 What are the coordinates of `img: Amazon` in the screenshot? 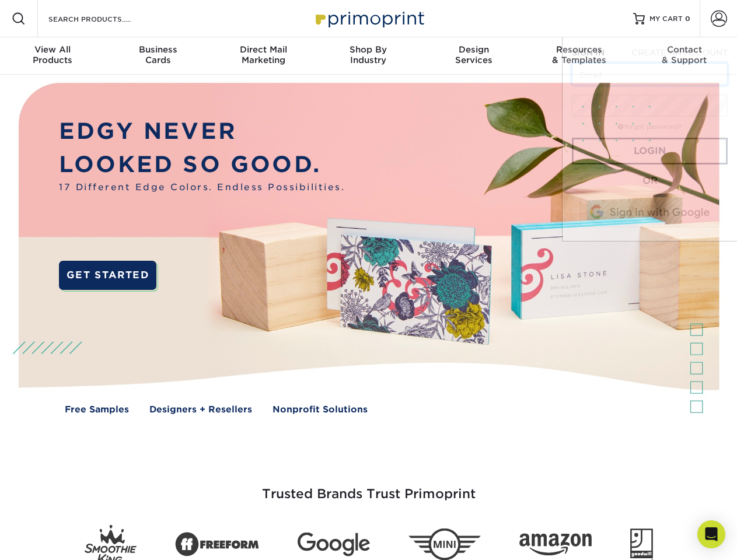 It's located at (555, 545).